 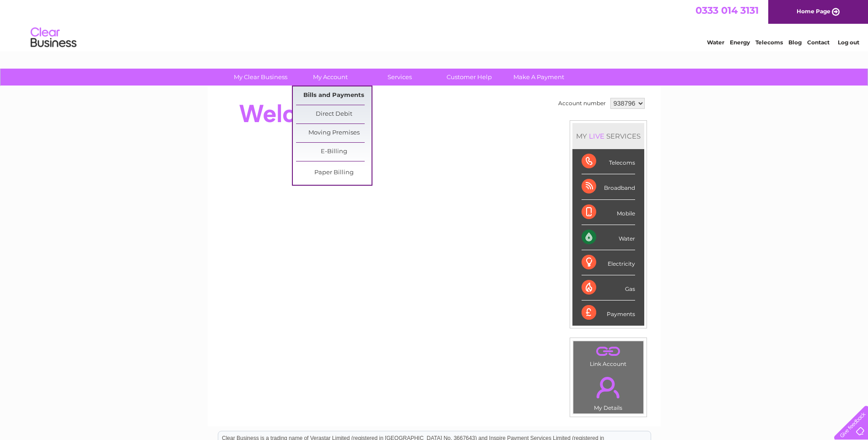 I want to click on div: Payments, so click(x=608, y=313).